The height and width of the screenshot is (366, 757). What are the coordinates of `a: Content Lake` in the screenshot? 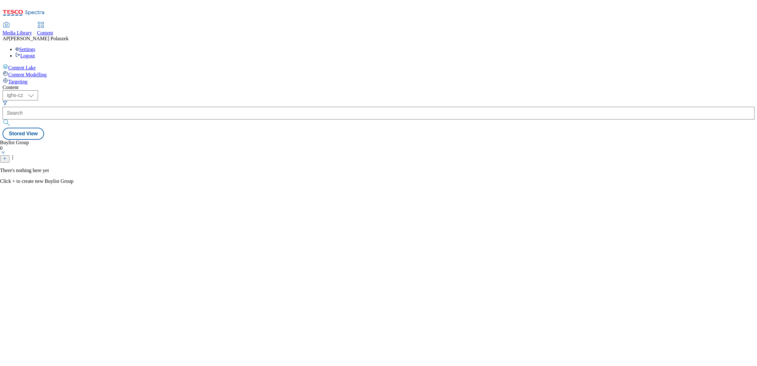 It's located at (379, 67).